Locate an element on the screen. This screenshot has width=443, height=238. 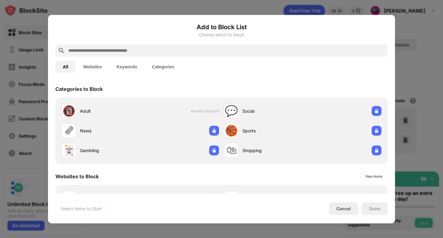
div: Cancel is located at coordinates (344, 208).